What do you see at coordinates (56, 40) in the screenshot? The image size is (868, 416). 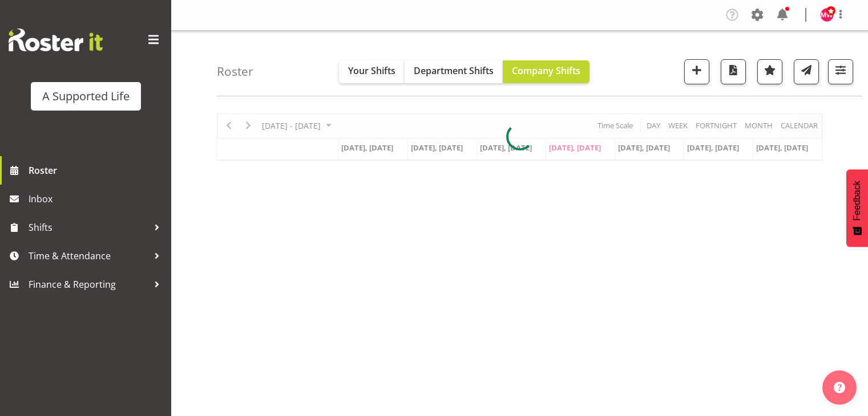 I see `img: Rosterit website logo` at bounding box center [56, 40].